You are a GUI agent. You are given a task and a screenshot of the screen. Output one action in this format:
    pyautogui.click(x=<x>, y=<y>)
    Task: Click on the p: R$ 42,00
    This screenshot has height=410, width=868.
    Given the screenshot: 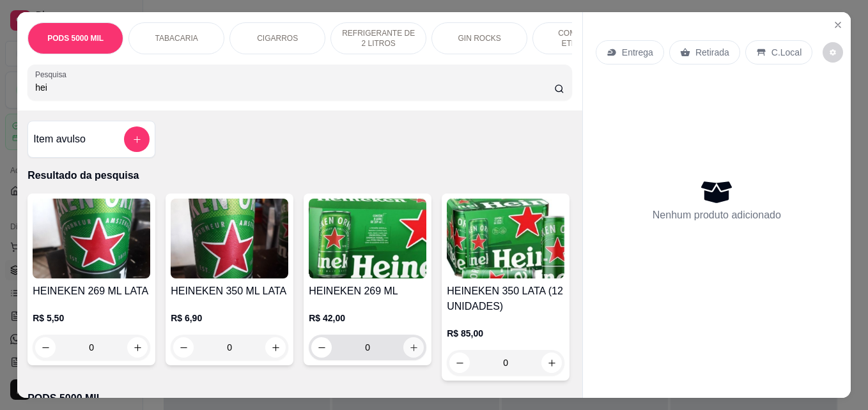 What is the action you would take?
    pyautogui.click(x=367, y=318)
    